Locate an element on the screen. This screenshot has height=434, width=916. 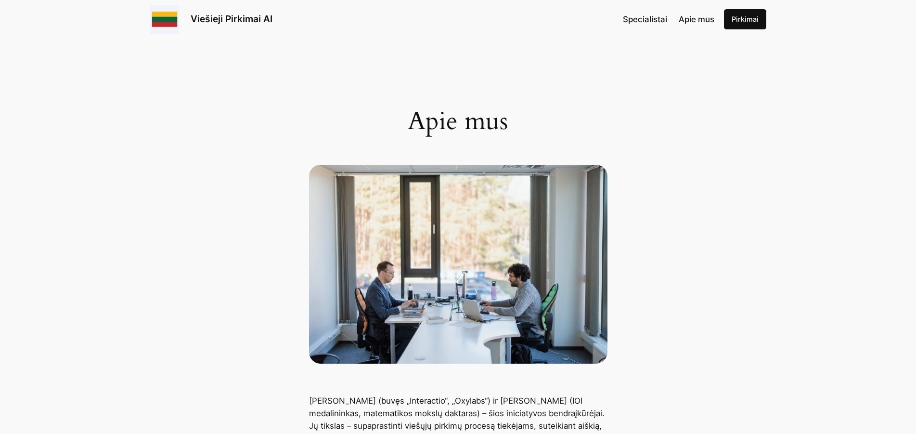
span: Apie mus is located at coordinates (697, 19).